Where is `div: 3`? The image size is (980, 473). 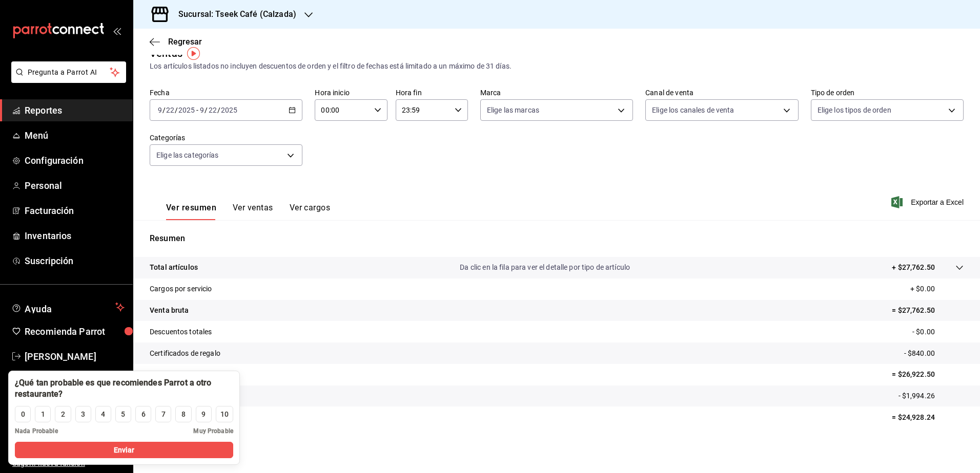
div: 3 is located at coordinates (83, 415).